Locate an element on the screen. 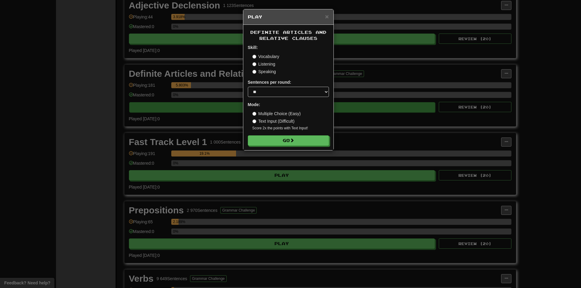 This screenshot has width=581, height=288. h5: Play is located at coordinates (288, 17).